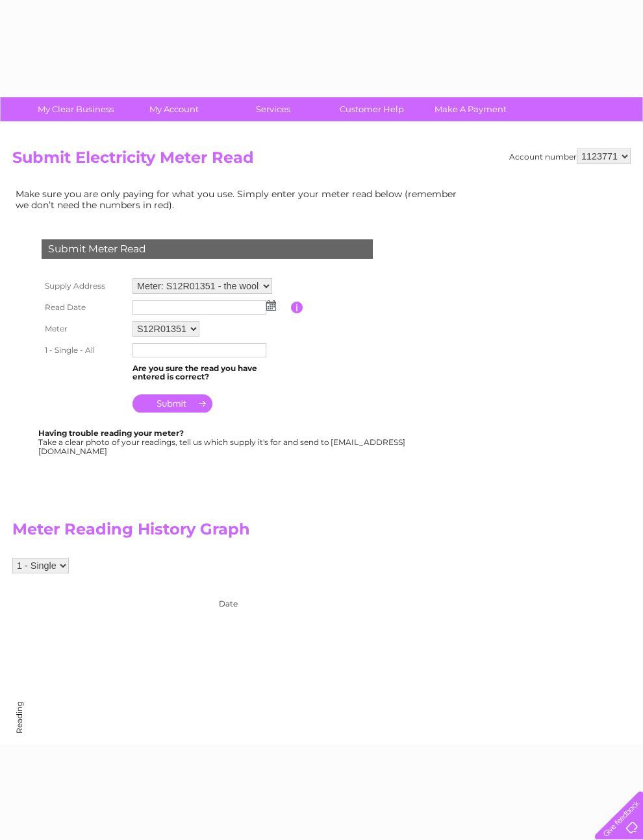 The image size is (643, 840). What do you see at coordinates (84, 307) in the screenshot?
I see `th: Read Date` at bounding box center [84, 307].